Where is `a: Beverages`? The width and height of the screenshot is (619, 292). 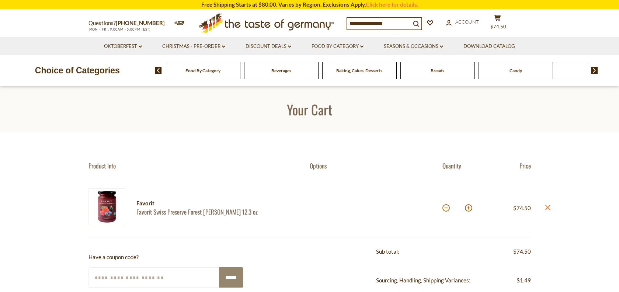 a: Beverages is located at coordinates (281, 70).